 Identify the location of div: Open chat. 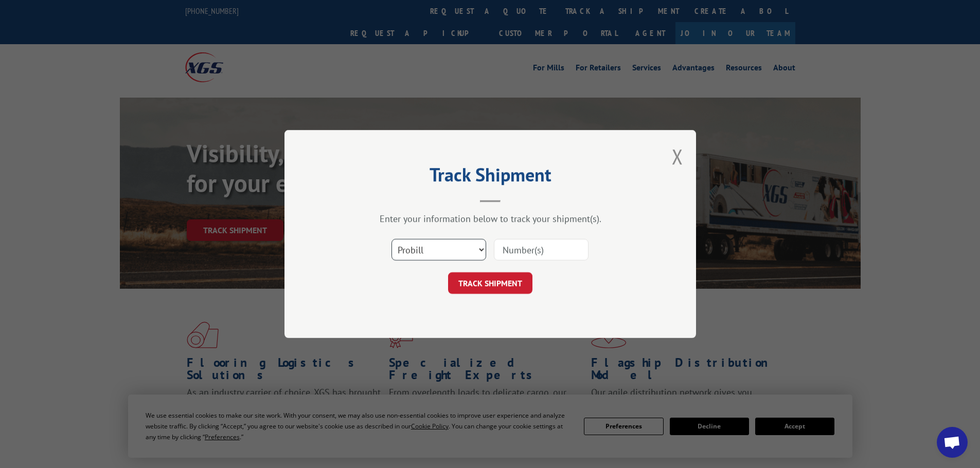
(952, 442).